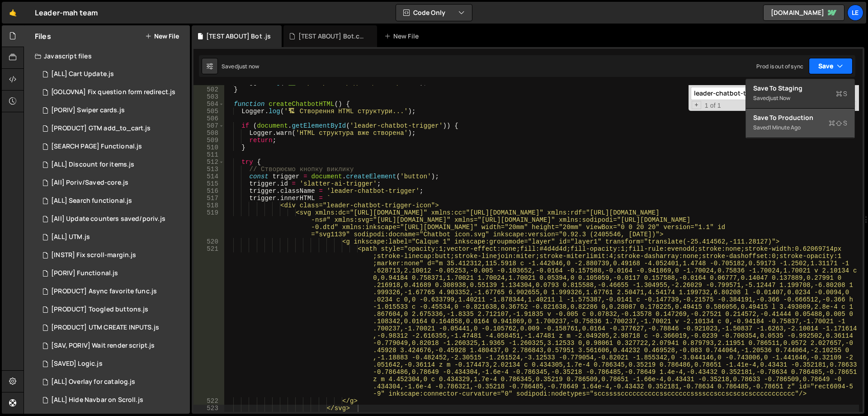 The height and width of the screenshot is (416, 868). What do you see at coordinates (333, 36) in the screenshot?
I see `div: [TEST ABOUT] Bot.css` at bounding box center [333, 36].